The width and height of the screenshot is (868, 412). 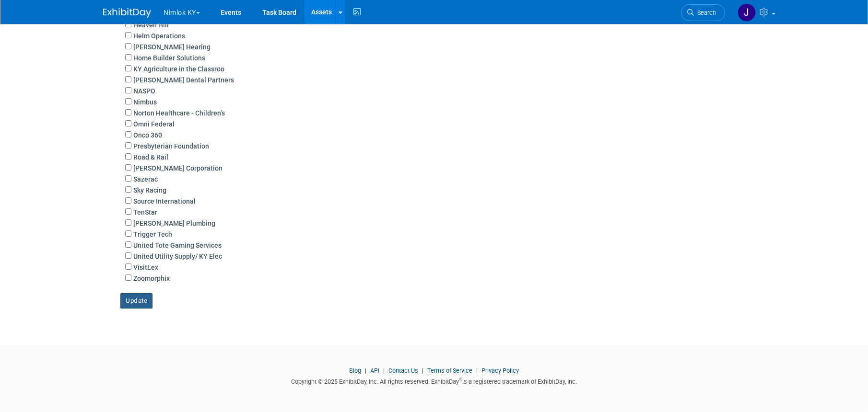 What do you see at coordinates (145, 102) in the screenshot?
I see `label: Nimbus` at bounding box center [145, 102].